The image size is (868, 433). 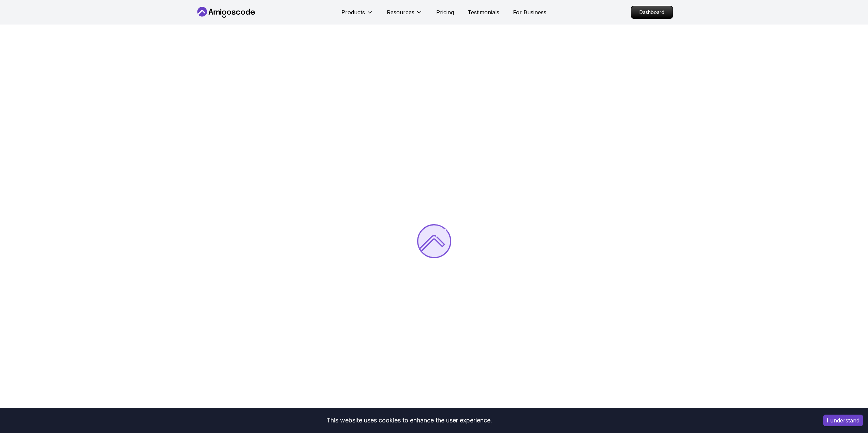 I want to click on a: Testimonials, so click(x=484, y=13).